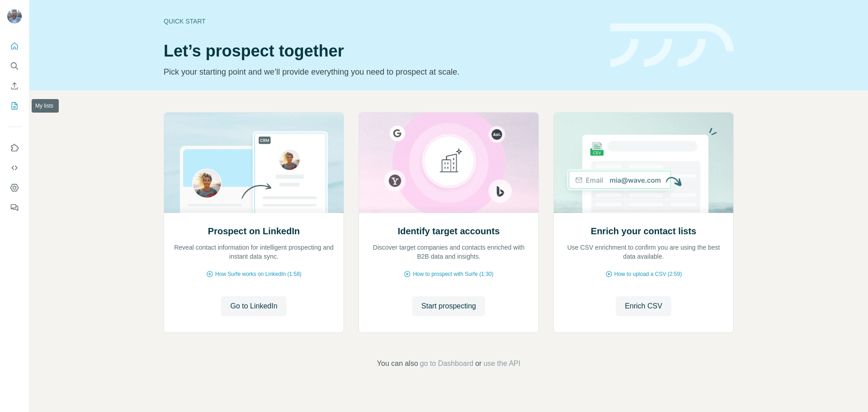 This screenshot has width=868, height=412. Describe the element at coordinates (258, 274) in the screenshot. I see `span: How Surfe works on LinkedIn (1:58)` at that location.